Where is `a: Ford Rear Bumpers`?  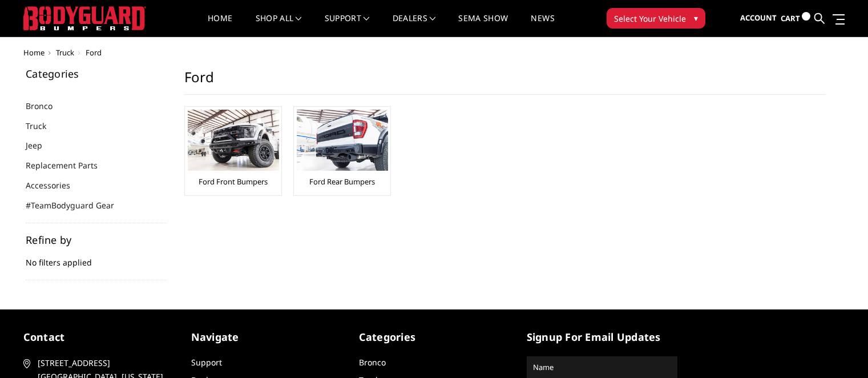 a: Ford Rear Bumpers is located at coordinates (342, 181).